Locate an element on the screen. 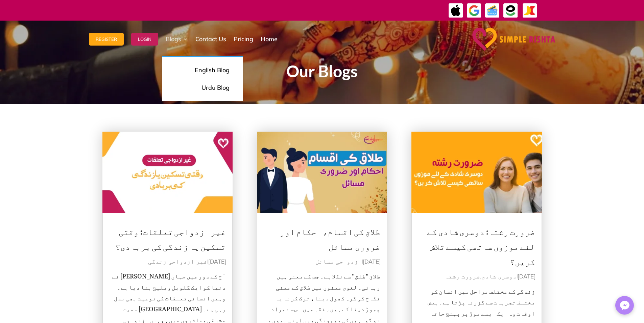 The width and height of the screenshot is (644, 323). a: ضرورت رشتہ: دوسری شادی کے لئے موزوں ساتھی کیسے تلاش کریں؟ is located at coordinates (481, 244).